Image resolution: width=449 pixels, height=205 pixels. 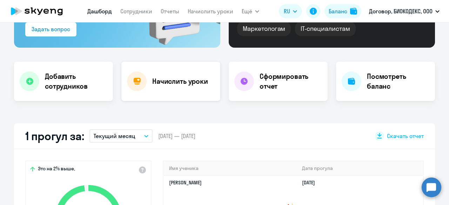 What do you see at coordinates (343, 11) in the screenshot?
I see `button: Балансbalance` at bounding box center [343, 11].